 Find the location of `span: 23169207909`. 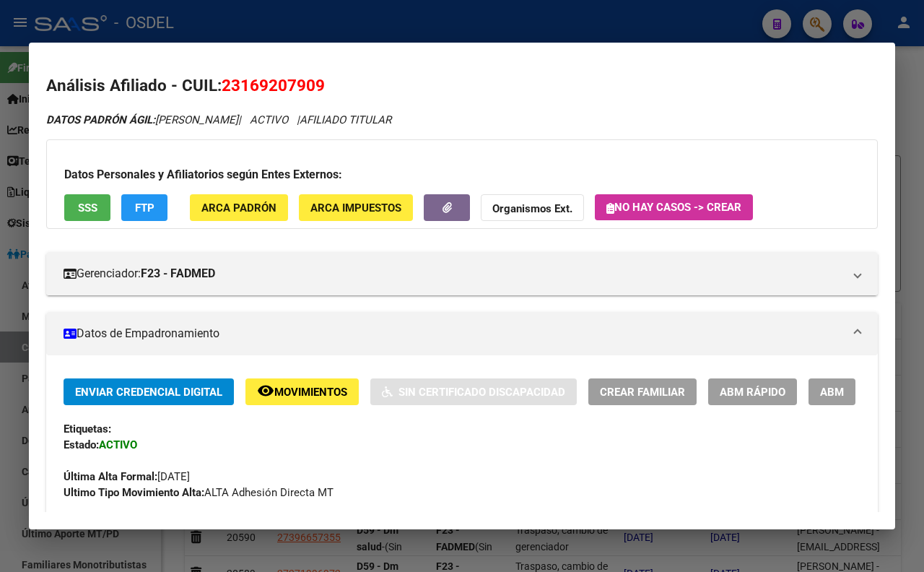

span: 23169207909 is located at coordinates (272, 85).